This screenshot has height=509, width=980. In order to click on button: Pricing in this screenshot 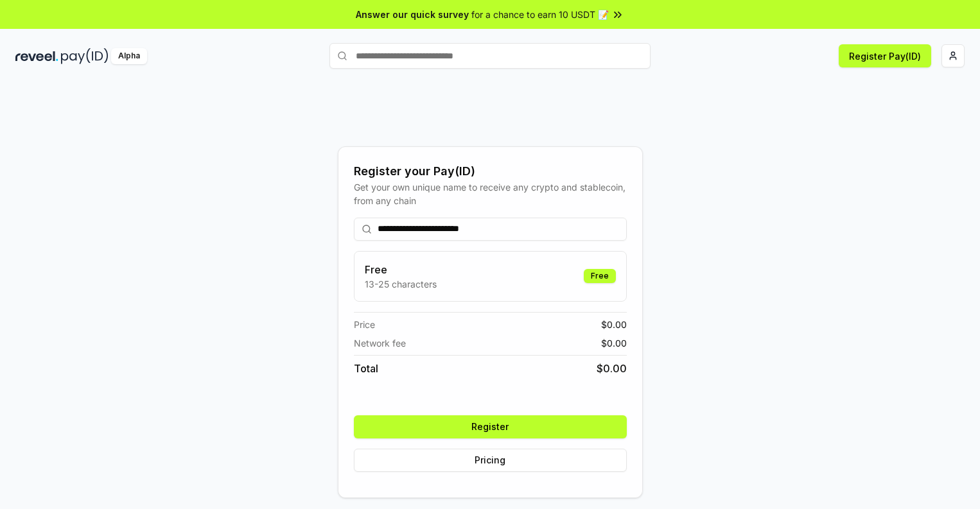, I will do `click(490, 460)`.